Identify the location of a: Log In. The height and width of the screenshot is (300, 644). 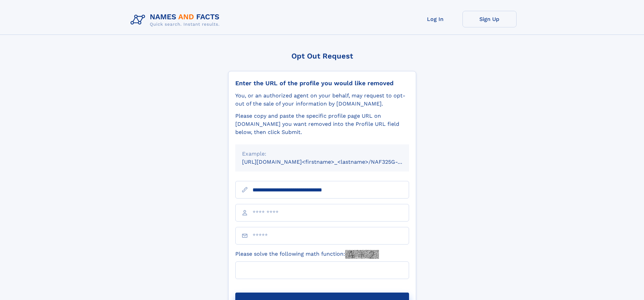
(436, 19).